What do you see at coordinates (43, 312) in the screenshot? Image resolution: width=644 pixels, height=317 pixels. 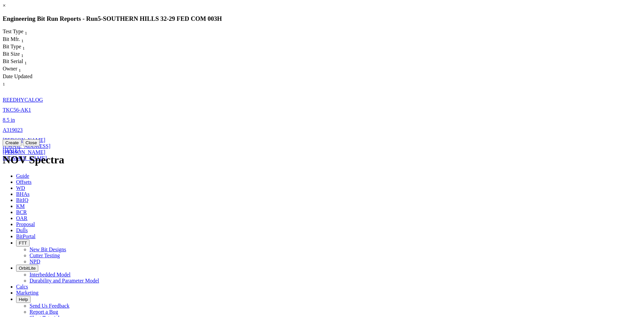 I see `a: Report a Bug` at bounding box center [43, 312].